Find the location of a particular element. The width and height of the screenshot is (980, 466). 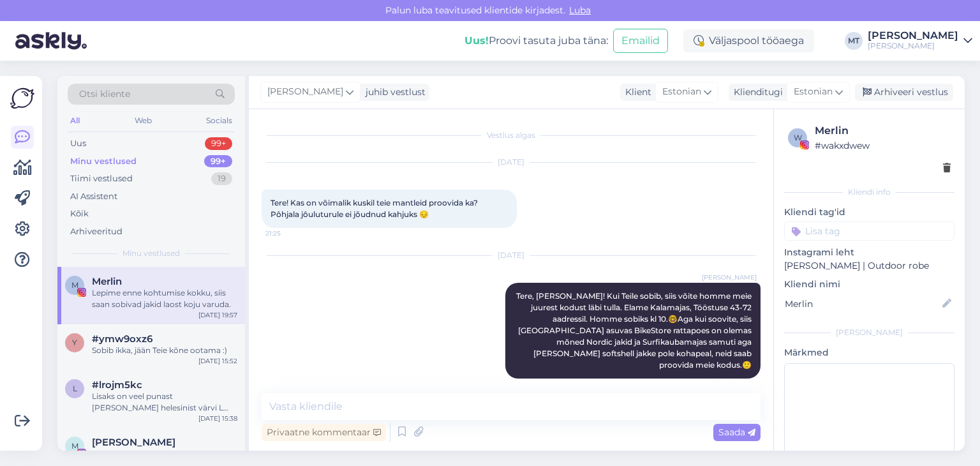

div: Arhiveeritud is located at coordinates (96, 232).